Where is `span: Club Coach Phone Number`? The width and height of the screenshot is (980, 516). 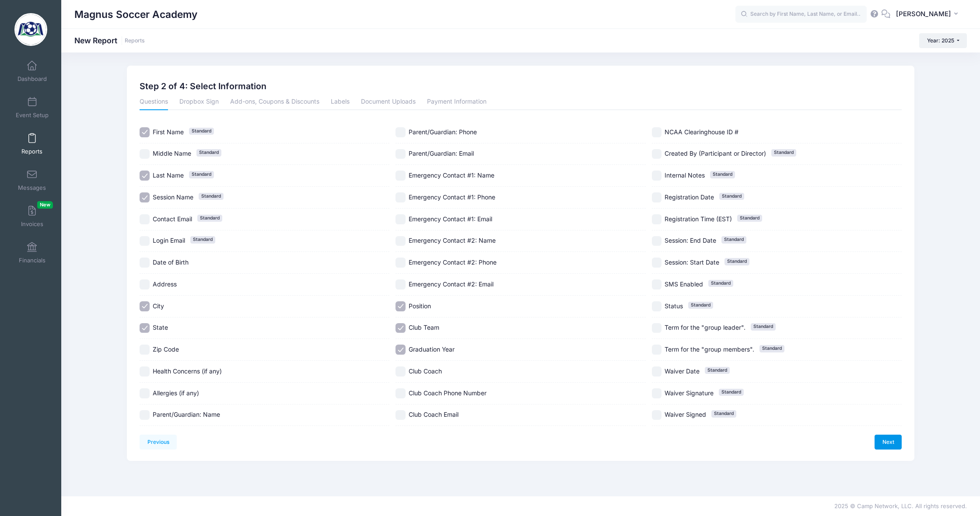
span: Club Coach Phone Number is located at coordinates (448, 393).